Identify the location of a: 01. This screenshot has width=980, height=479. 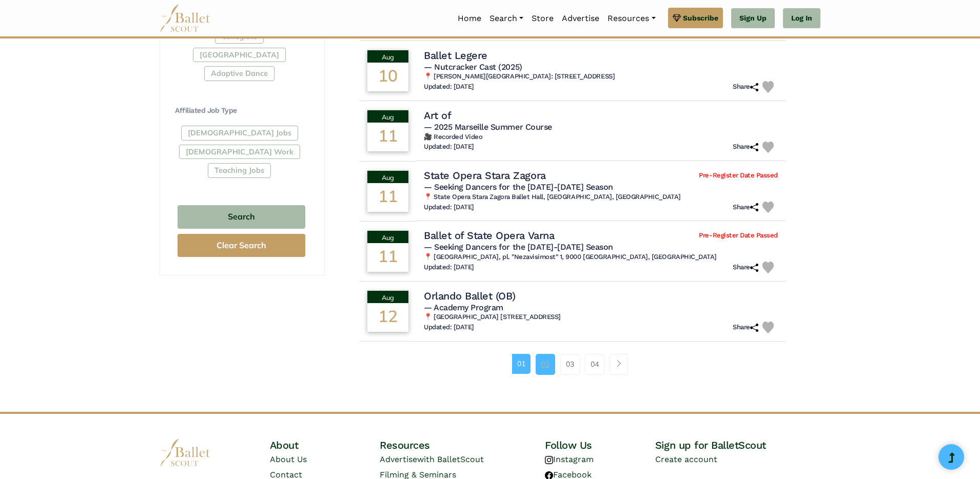
(521, 363).